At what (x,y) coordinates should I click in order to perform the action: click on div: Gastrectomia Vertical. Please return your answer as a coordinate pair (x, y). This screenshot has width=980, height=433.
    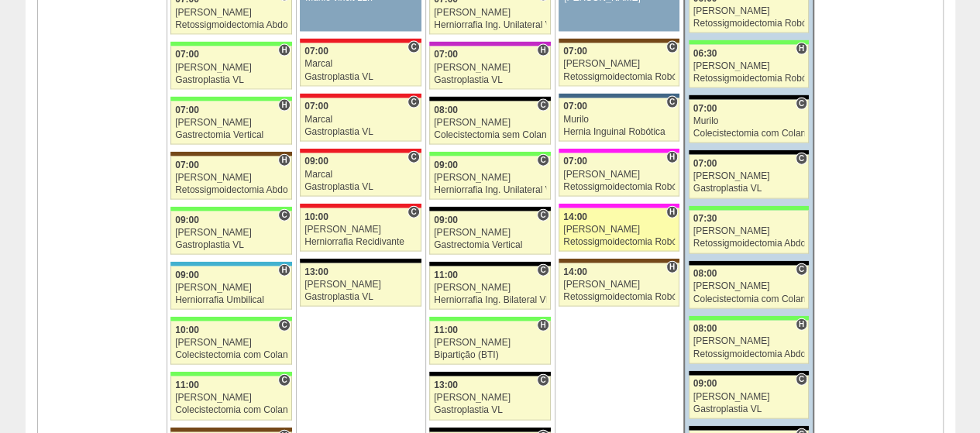
    Looking at the image, I should click on (230, 135).